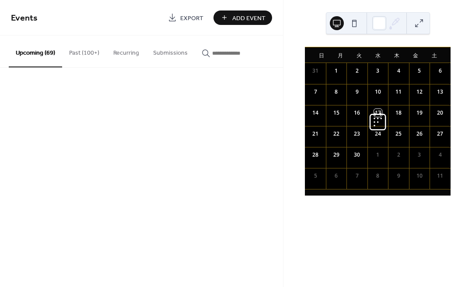 Image resolution: width=472 pixels, height=287 pixels. What do you see at coordinates (249, 18) in the screenshot?
I see `span: Add Event` at bounding box center [249, 18].